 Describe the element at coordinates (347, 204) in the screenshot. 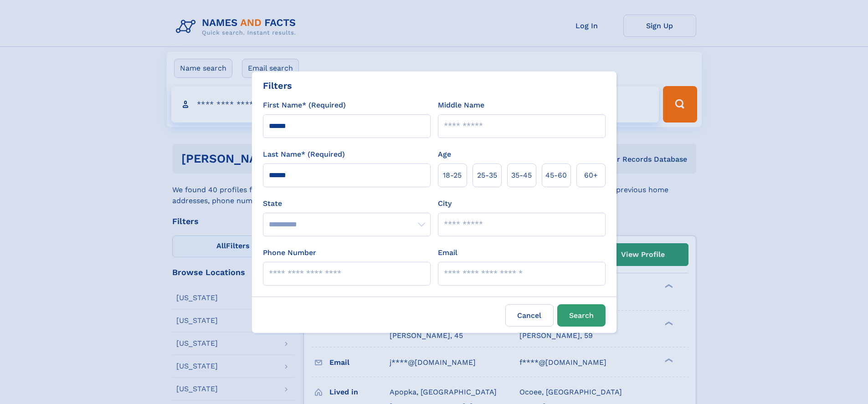

I see `label: State` at that location.